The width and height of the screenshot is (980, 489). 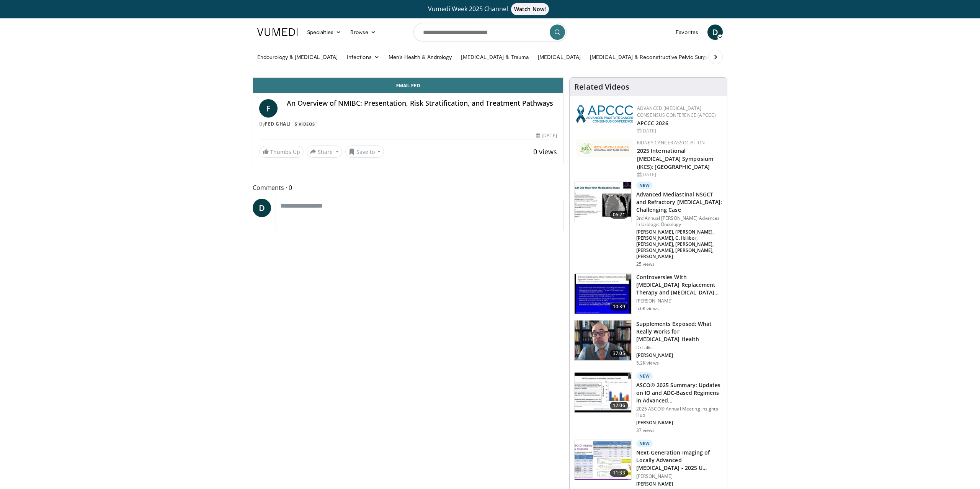 I want to click on img: fca7e709-d275-4aeb-92d8-8ddafe93f2a6.png.150x105_q85_autocrop_double_scale_upscale_version-0.2.png, so click(x=605, y=148).